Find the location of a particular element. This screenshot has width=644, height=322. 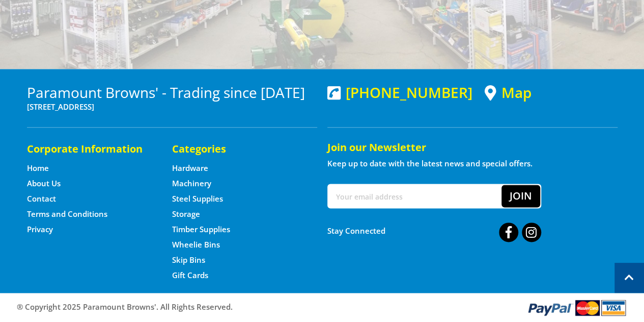

a: Go to the Skip Bins page is located at coordinates (188, 260).